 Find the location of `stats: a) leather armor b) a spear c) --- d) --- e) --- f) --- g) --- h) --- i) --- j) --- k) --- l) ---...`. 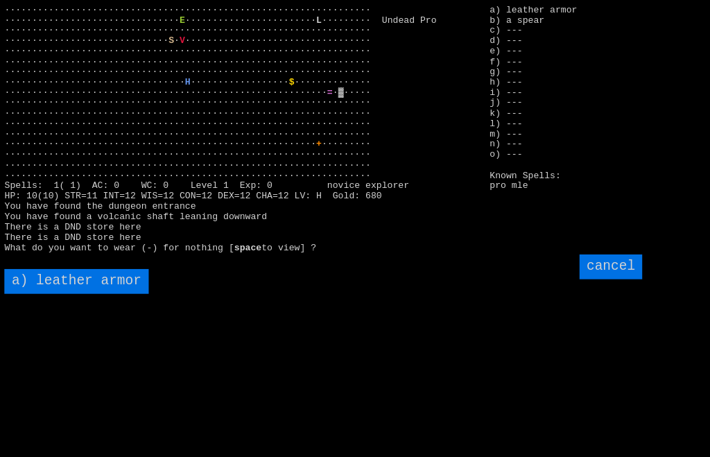

stats: a) leather armor b) a spear c) --- d) --- e) --- f) --- g) --- h) --- i) --- j) --- k) --- l) ---... is located at coordinates (586, 74).